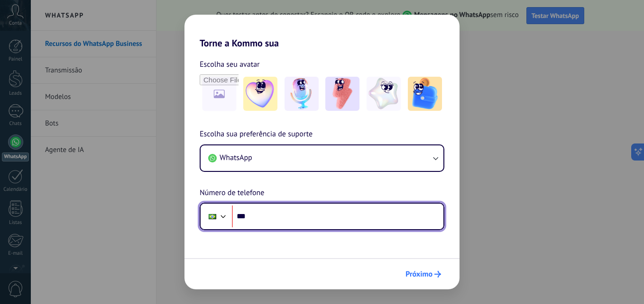  What do you see at coordinates (384, 94) in the screenshot?
I see `img: -4.jpeg` at bounding box center [384, 94].